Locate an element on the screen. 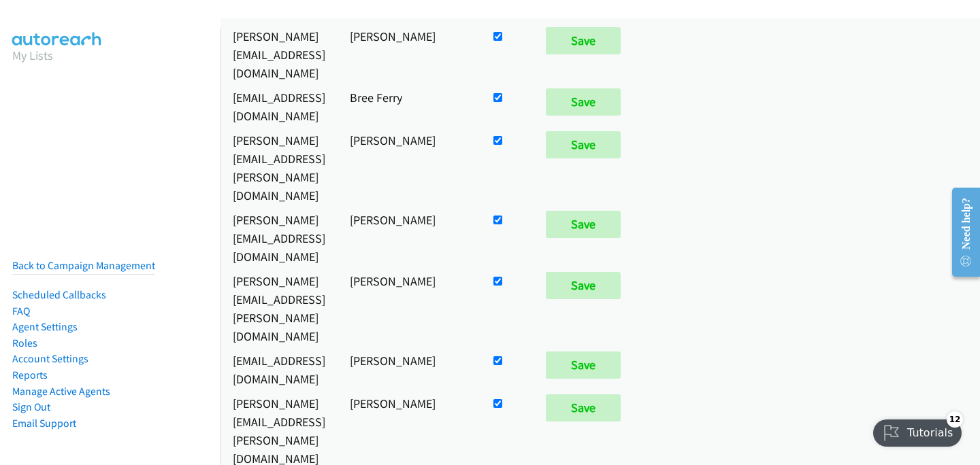 The width and height of the screenshot is (980, 465). div: Need help? is located at coordinates (25, 45).